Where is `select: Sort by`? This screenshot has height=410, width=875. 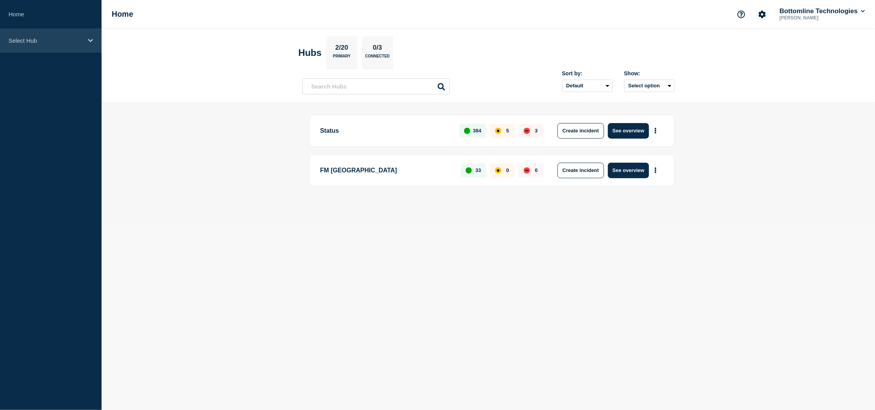 select: Sort by is located at coordinates (588, 86).